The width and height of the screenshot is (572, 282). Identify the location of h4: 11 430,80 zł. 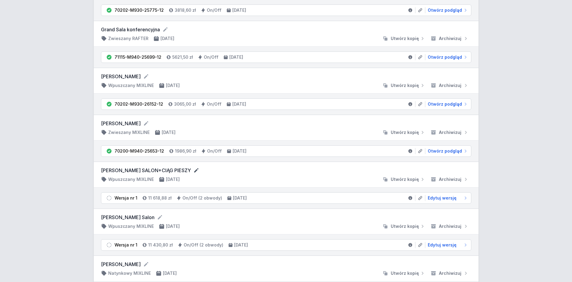
(160, 245).